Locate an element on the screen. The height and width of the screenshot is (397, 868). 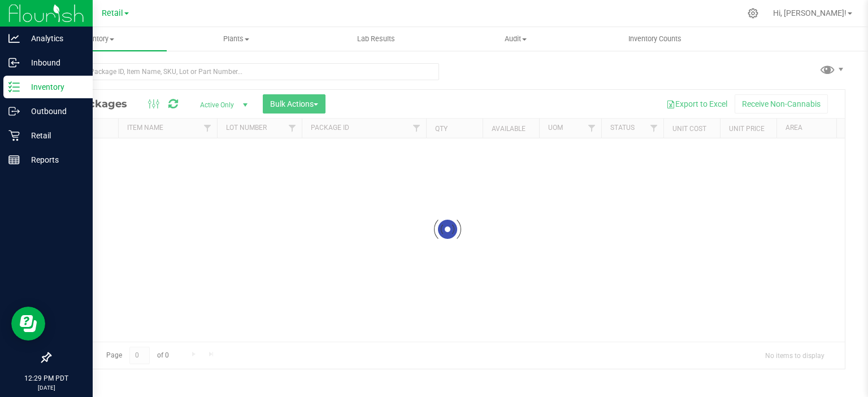
input: Search Package ID, Item Name, SKU, Lot or Part Number... is located at coordinates (244, 72).